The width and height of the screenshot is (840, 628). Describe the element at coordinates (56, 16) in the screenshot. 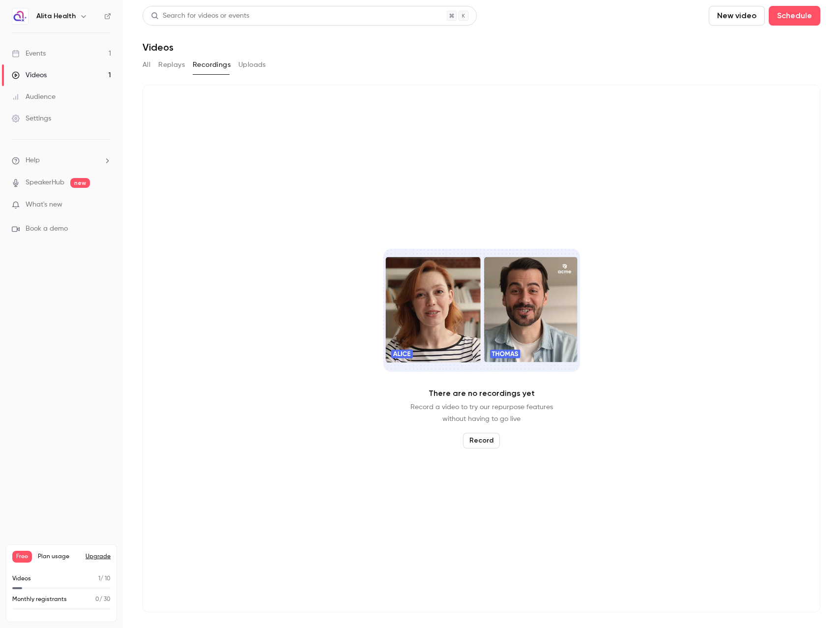

I see `h6: Alita Health` at that location.